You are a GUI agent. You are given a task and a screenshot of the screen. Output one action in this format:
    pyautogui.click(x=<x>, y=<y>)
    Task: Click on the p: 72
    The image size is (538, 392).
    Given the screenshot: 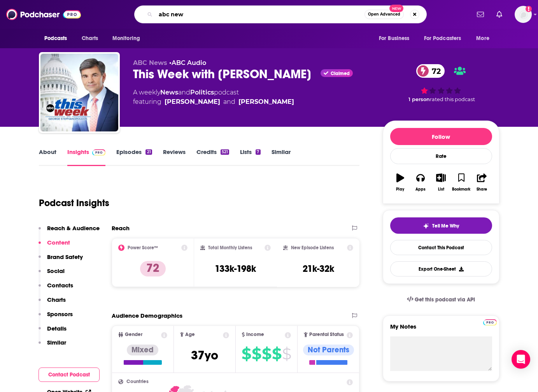 What is the action you would take?
    pyautogui.click(x=153, y=269)
    